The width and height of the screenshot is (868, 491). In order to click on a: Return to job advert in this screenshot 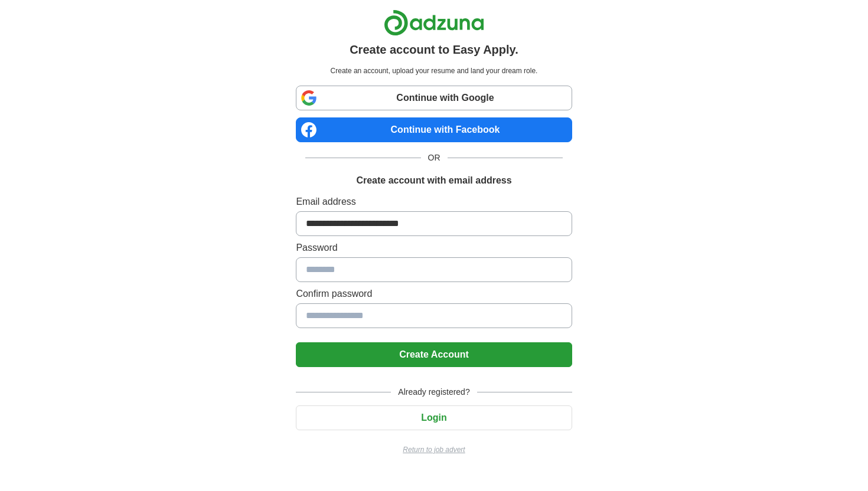, I will do `click(434, 450)`.